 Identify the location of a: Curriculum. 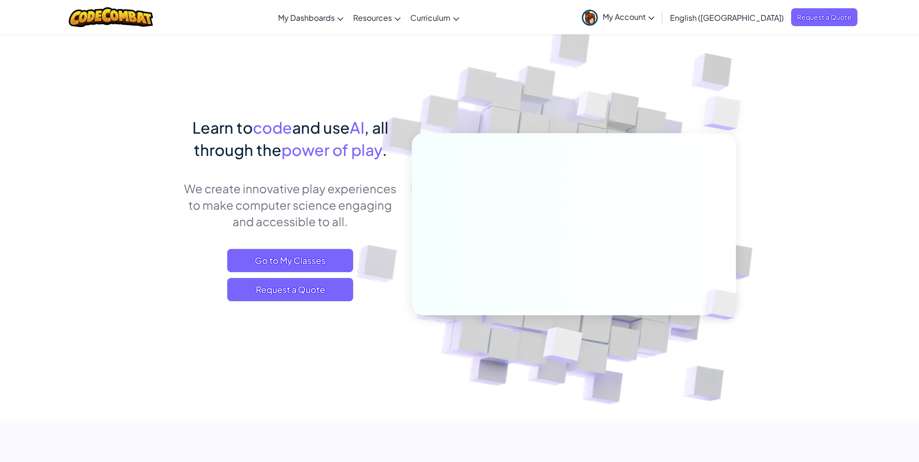
(434, 17).